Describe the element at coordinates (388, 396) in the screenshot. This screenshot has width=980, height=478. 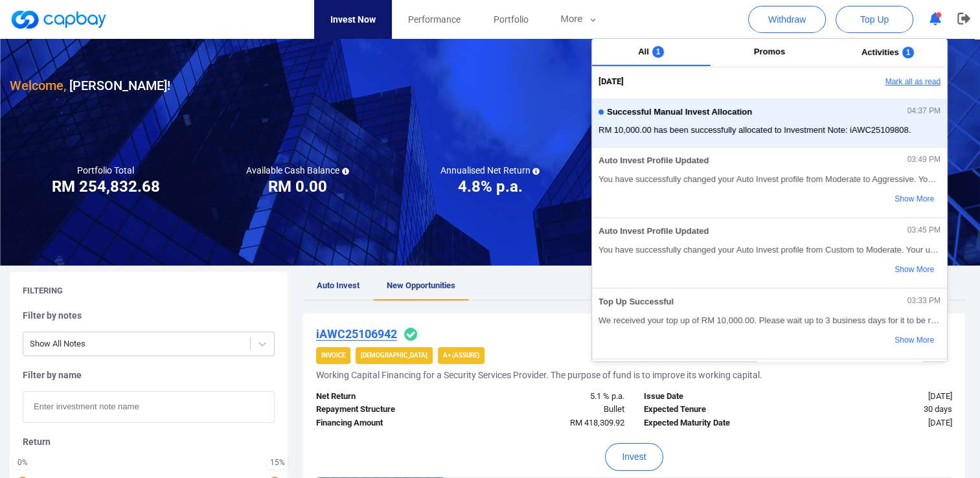
I see `div: Net Return` at that location.